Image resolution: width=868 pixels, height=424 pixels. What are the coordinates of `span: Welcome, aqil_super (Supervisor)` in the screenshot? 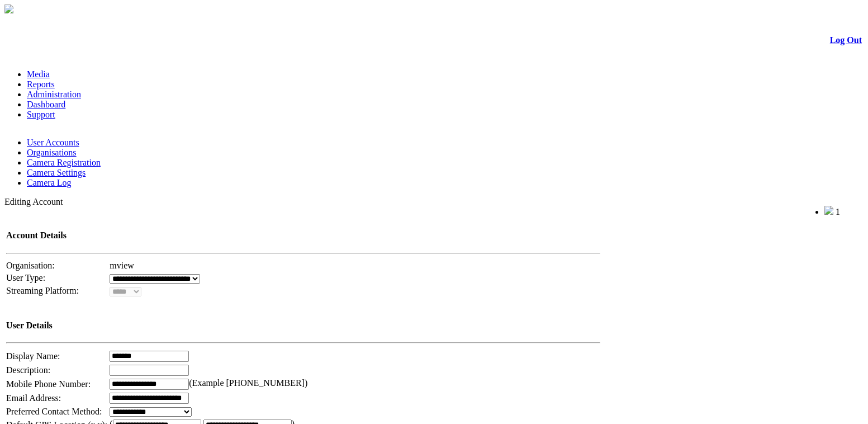 It's located at (752, 210).